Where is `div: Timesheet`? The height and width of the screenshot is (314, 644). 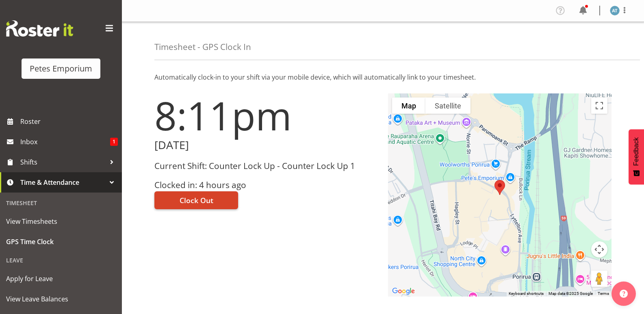
div: Timesheet is located at coordinates (61, 203).